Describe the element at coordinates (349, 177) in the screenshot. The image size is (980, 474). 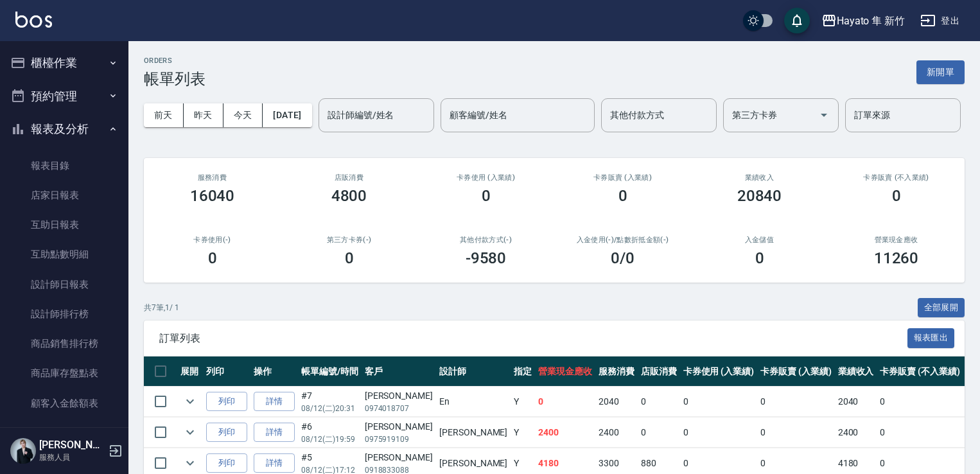
I see `h2: 店販消費` at that location.